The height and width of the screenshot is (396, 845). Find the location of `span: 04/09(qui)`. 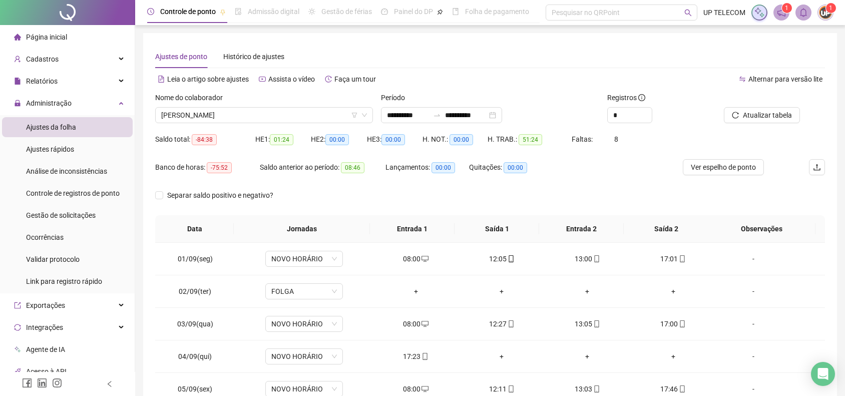

span: 04/09(qui) is located at coordinates (195, 356).